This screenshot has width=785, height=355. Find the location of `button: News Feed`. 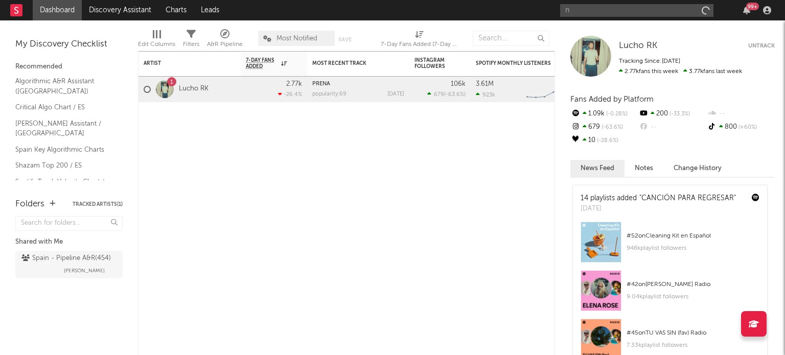

button: News Feed is located at coordinates (598, 168).